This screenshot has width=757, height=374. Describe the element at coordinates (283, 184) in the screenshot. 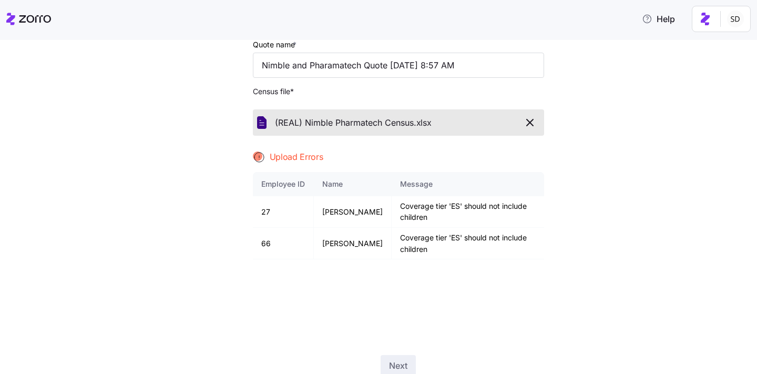

I see `div: Employee ID` at that location.